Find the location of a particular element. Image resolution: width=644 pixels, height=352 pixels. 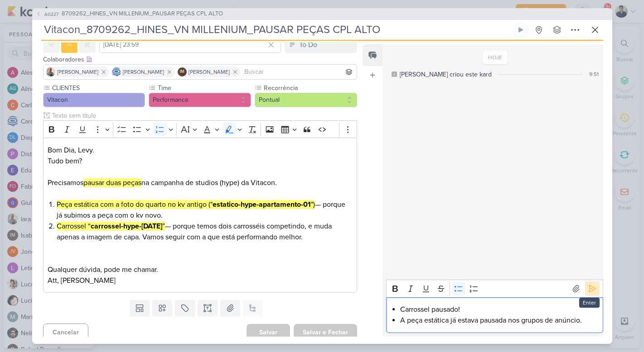

button: Cancelar is located at coordinates (66, 332).